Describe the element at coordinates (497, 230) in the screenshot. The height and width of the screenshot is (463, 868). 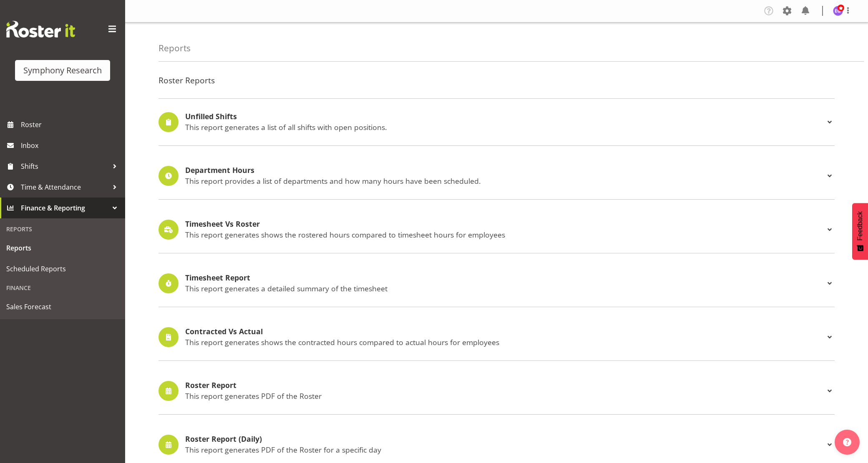
I see `div: Timesheet Vs Roster This report generates shows the rostered hours compared to timesheet hours fo...` at that location.